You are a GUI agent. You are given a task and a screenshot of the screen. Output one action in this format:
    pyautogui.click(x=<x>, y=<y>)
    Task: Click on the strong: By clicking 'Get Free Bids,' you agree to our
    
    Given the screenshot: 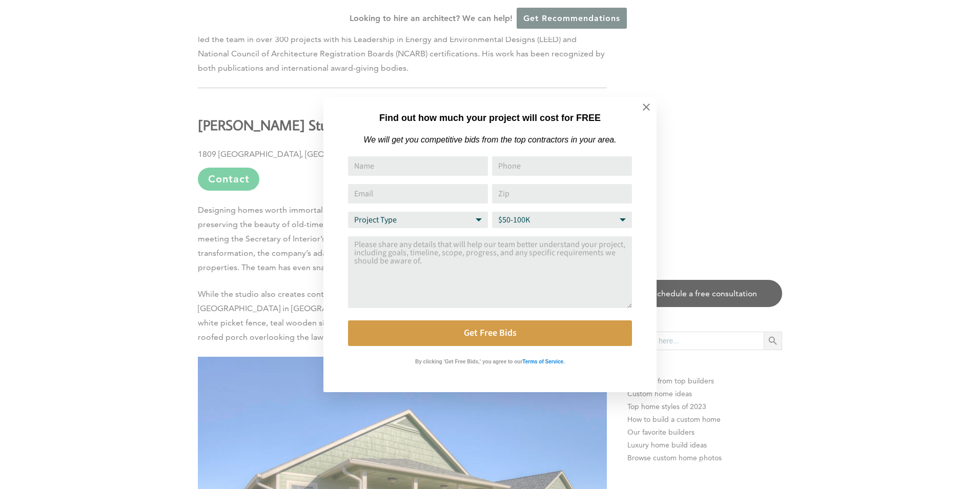 What is the action you would take?
    pyautogui.click(x=469, y=361)
    